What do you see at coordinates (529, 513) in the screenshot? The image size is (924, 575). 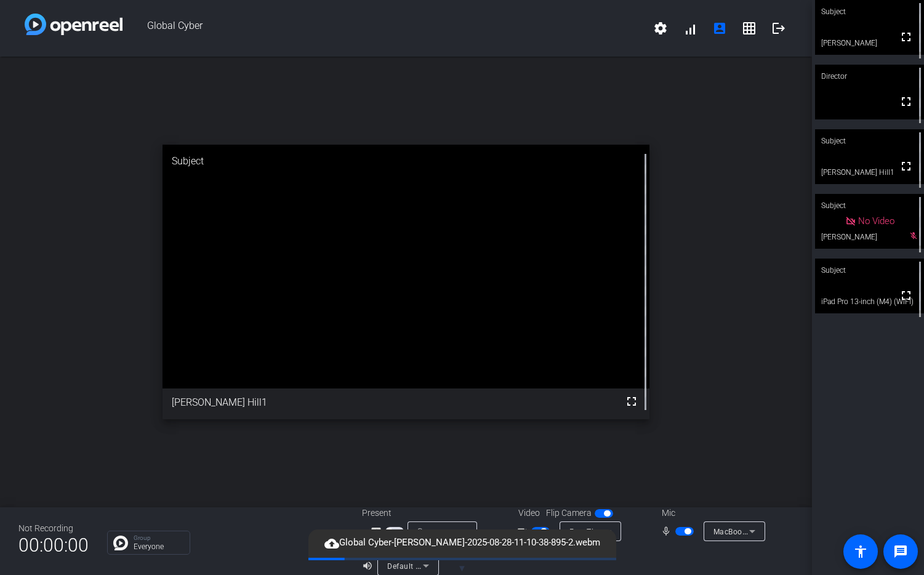 I see `span: Video` at bounding box center [529, 513].